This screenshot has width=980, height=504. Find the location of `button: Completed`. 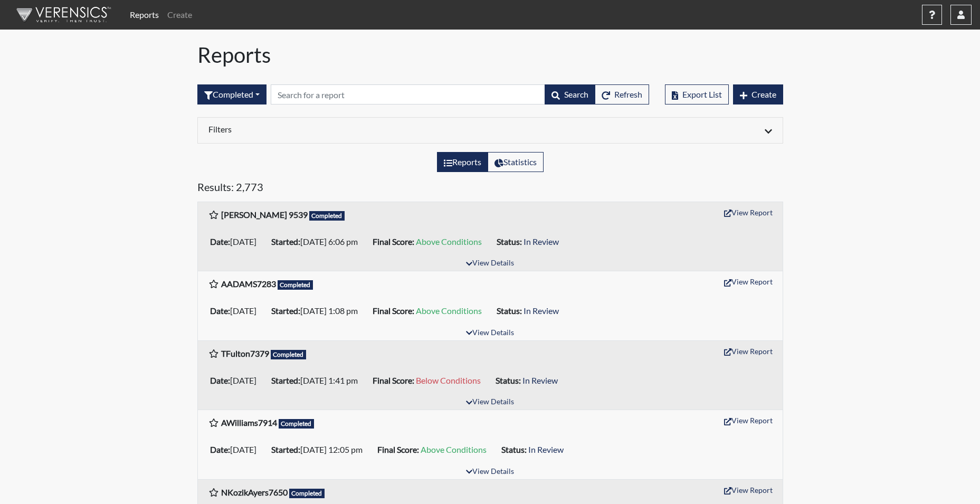

button: Completed is located at coordinates (232, 94).